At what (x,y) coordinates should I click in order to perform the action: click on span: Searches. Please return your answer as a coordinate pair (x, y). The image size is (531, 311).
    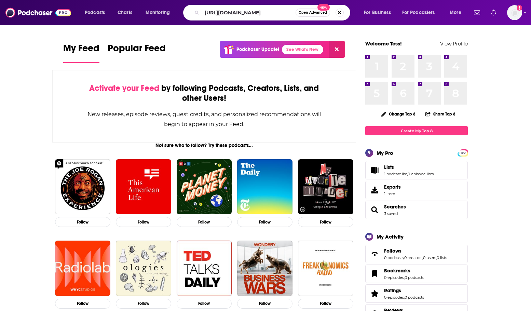
    Looking at the image, I should click on (417, 210).